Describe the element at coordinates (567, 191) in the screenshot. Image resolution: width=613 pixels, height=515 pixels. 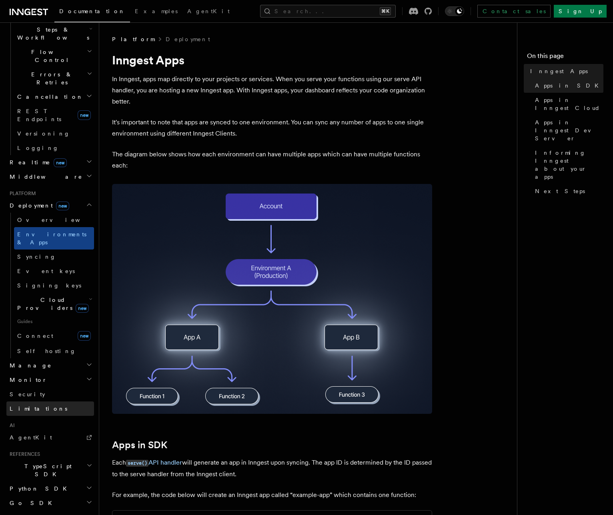
I see `a: Next Steps` at that location.